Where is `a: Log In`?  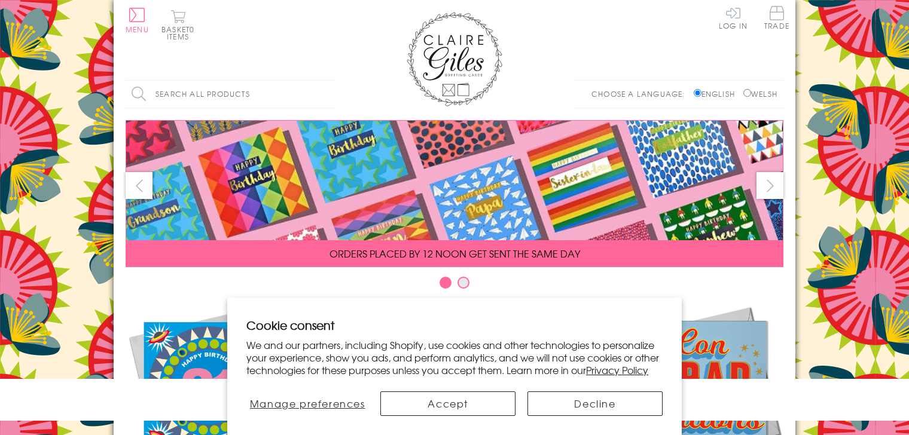
a: Log In is located at coordinates (733, 17).